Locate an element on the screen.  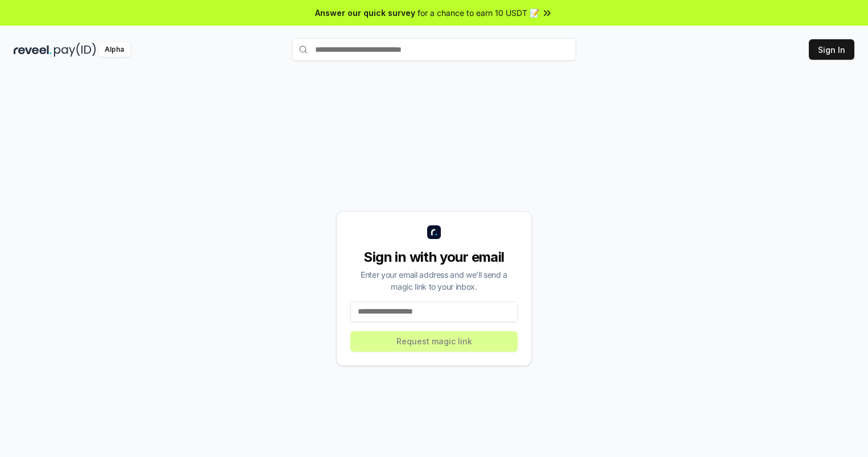
button: Sign In is located at coordinates (832, 50).